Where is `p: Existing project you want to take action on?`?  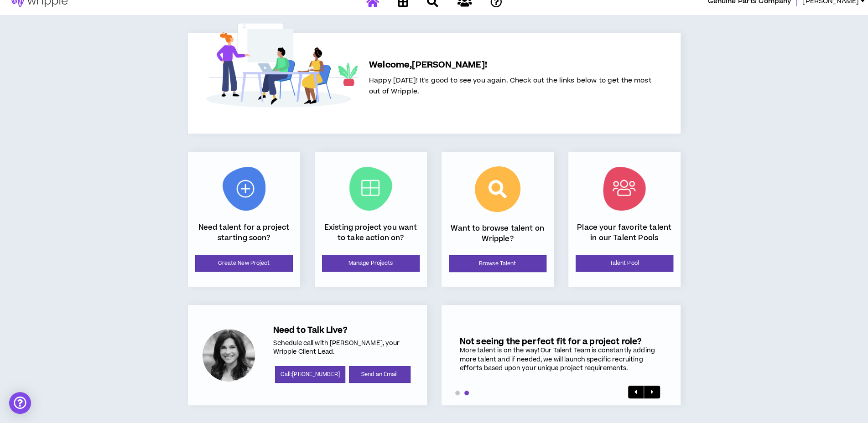 p: Existing project you want to take action on? is located at coordinates (371, 233).